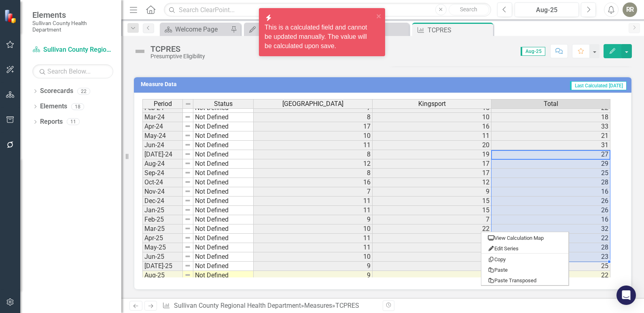  Describe the element at coordinates (163, 136) in the screenshot. I see `td: May-24` at that location.